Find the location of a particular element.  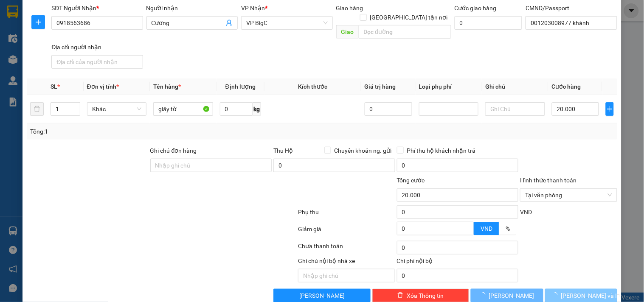

span: Giao is located at coordinates (347, 31).